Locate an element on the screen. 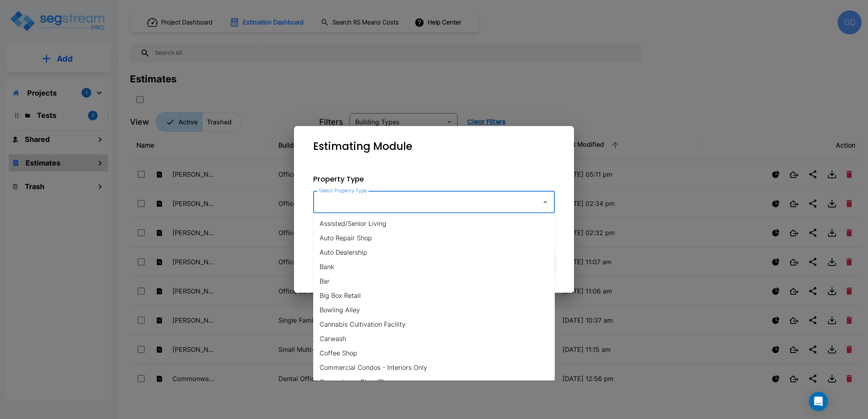 The width and height of the screenshot is (868, 419). p: Estimating Module is located at coordinates (363, 146).